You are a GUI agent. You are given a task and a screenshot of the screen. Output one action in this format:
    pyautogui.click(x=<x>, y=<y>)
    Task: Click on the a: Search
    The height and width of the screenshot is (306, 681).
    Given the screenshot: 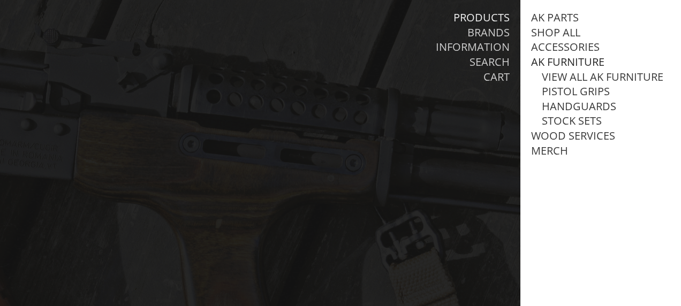 What is the action you would take?
    pyautogui.click(x=490, y=62)
    